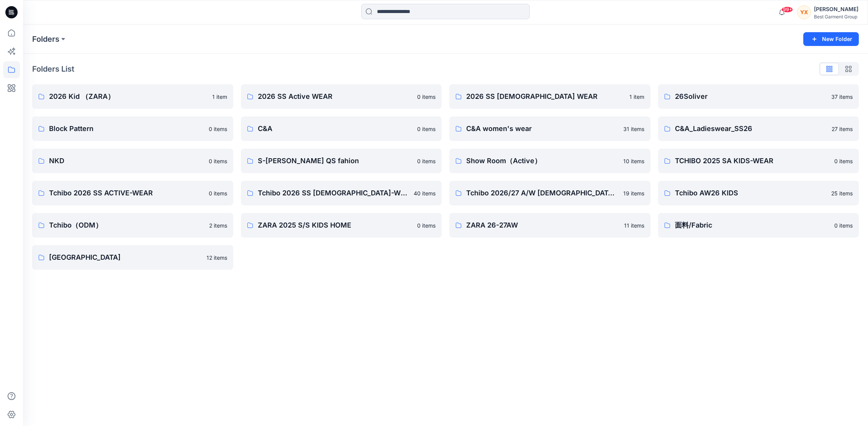 Image resolution: width=868 pixels, height=426 pixels. What do you see at coordinates (132, 225) in the screenshot?
I see `a: Tchibo（ODM）2 items` at bounding box center [132, 225].